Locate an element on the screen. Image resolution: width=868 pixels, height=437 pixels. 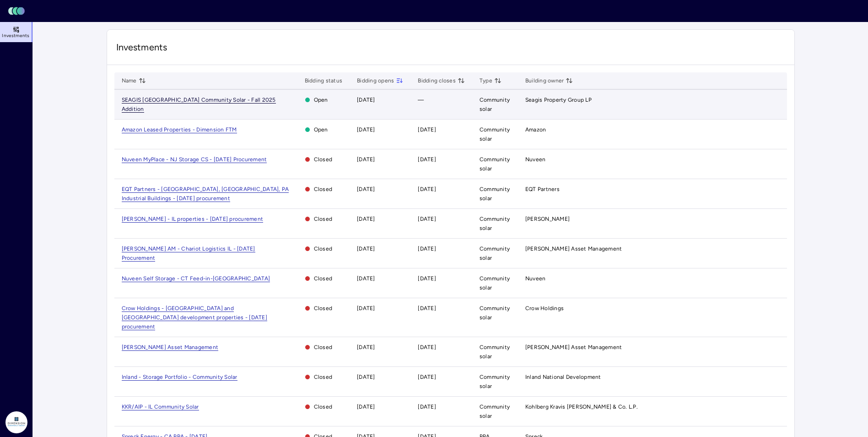
span: Type is located at coordinates (490, 81).